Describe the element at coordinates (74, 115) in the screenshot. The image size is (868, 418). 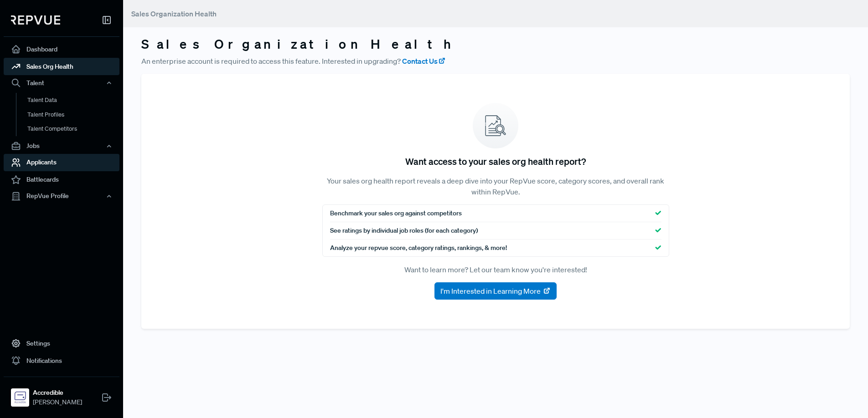
I see `a: Talent Profiles` at that location.